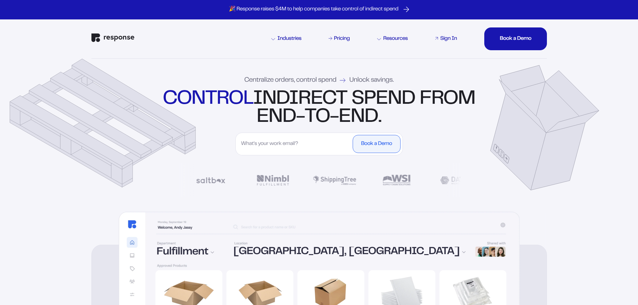  Describe the element at coordinates (208, 99) in the screenshot. I see `strong: control` at that location.